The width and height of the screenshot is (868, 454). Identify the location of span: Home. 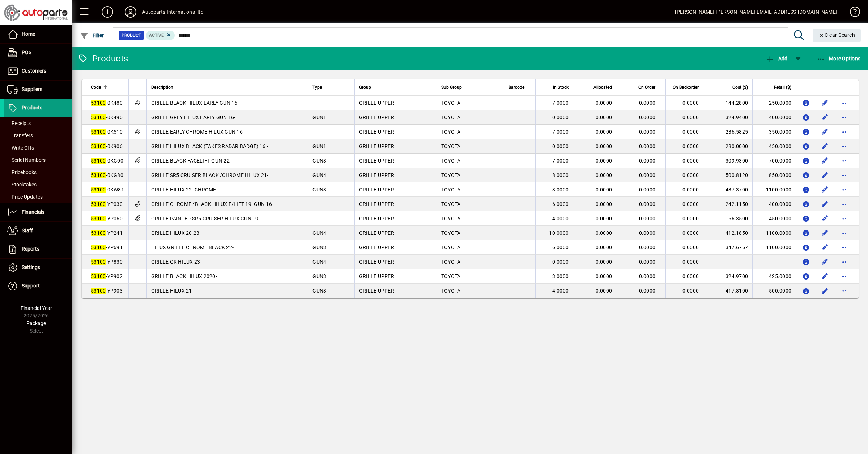
(28, 34).